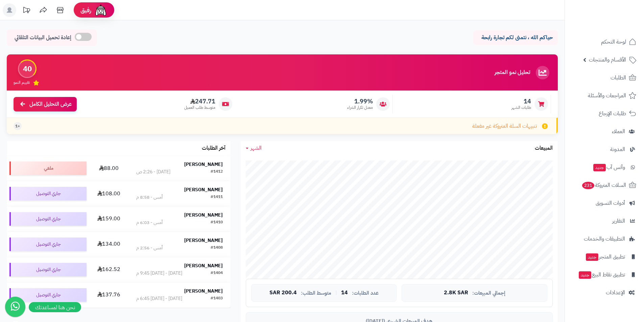  What do you see at coordinates (521, 107) in the screenshot?
I see `span: طلبات الشهر` at bounding box center [521, 107].